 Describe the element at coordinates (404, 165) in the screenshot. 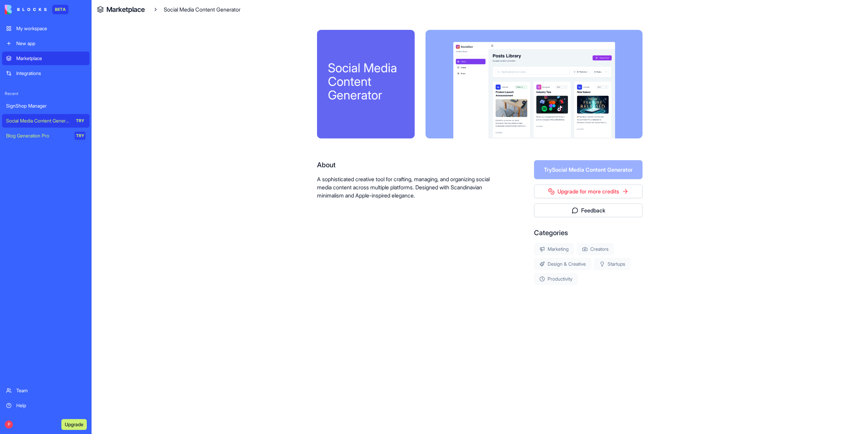

I see `div: About` at that location.